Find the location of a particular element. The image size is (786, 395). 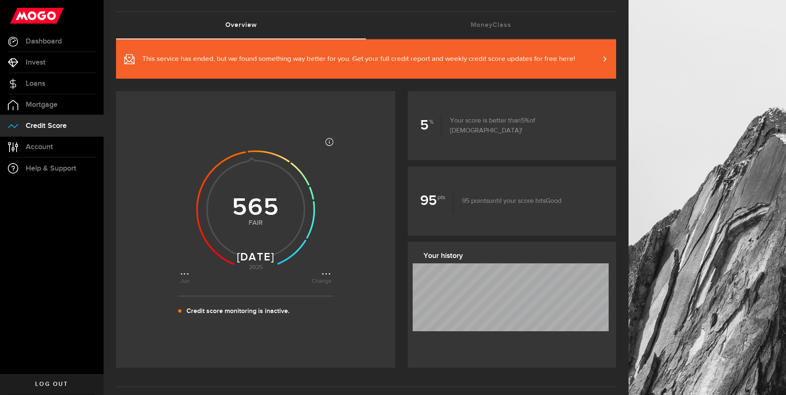

span: Log out is located at coordinates (51, 385).